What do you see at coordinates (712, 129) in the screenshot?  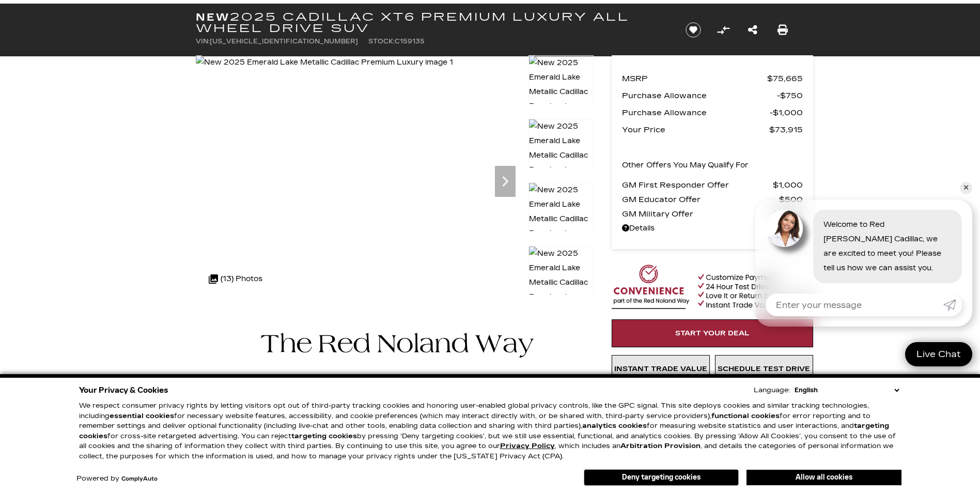 I see `a: Your Price $73,915` at bounding box center [712, 129].